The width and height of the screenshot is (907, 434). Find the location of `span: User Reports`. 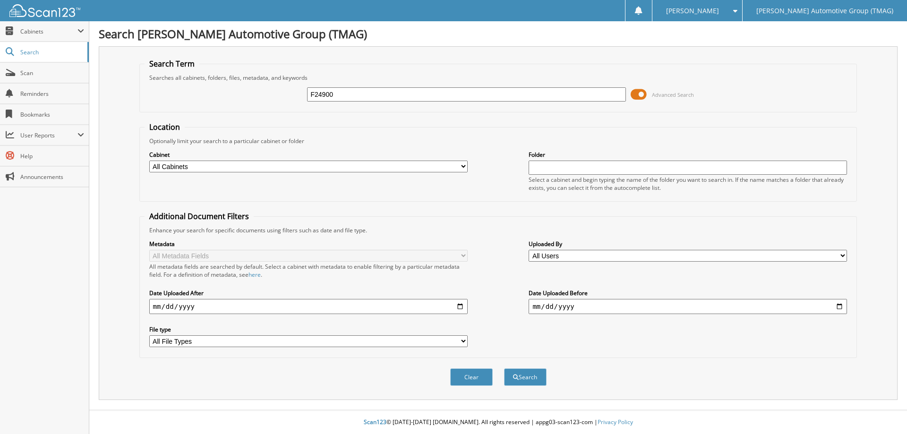

span: User Reports is located at coordinates (49, 135).